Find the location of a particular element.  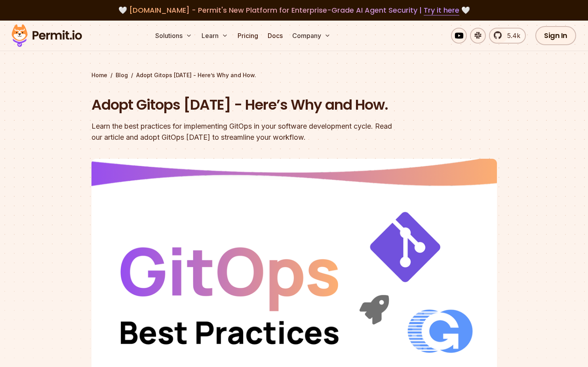

a: Docs is located at coordinates (275, 35).